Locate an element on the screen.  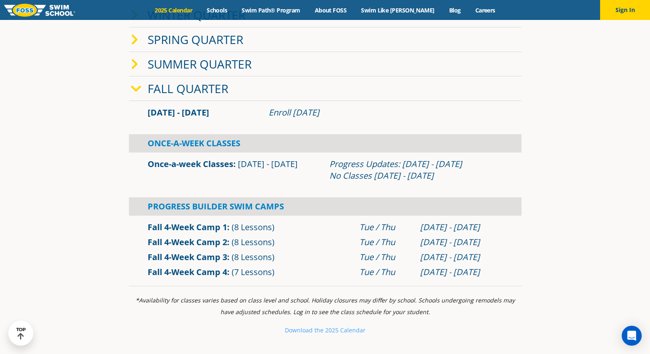
a: Careers is located at coordinates (485, 10).